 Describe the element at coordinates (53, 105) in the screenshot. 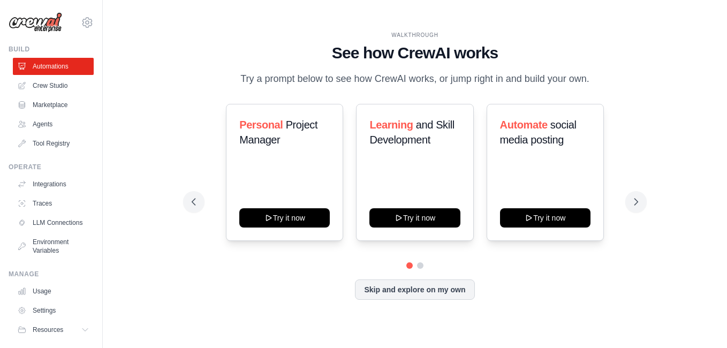

I see `a: Marketplace` at that location.